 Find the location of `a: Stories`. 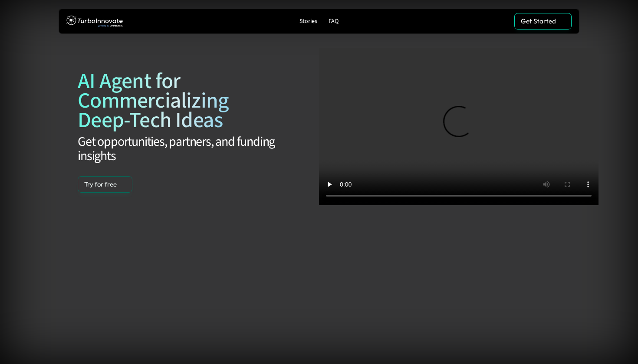

a: Stories is located at coordinates (308, 21).